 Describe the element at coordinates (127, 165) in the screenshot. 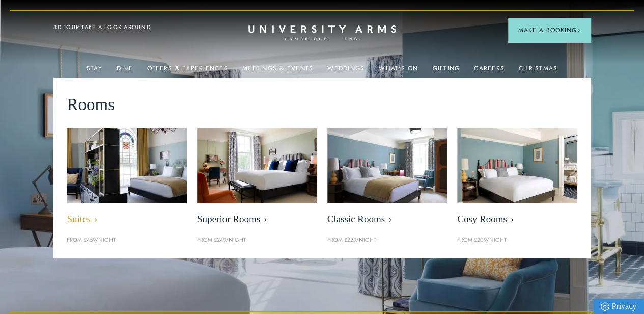

I see `img: image-21e87f5add22128270780cf7737b92e839d7d65d-400x250-jpg` at that location.